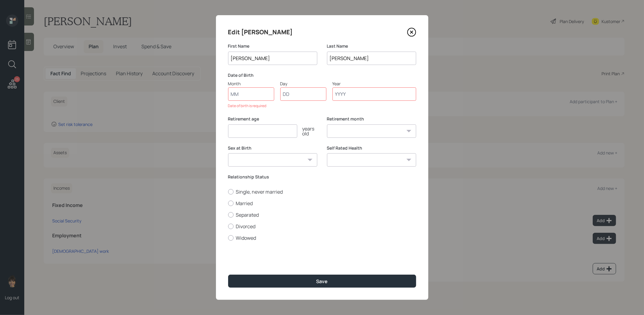  I want to click on label: Retirement month, so click(372, 119).